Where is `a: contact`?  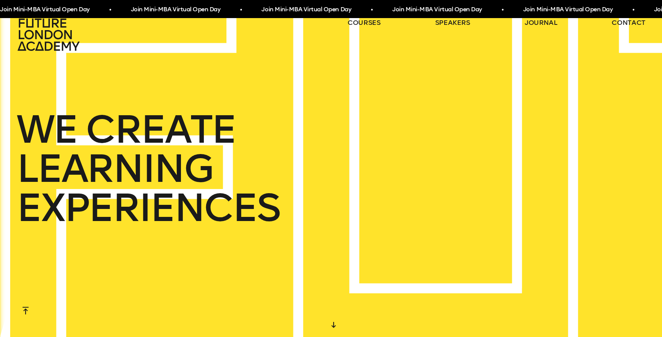 a: contact is located at coordinates (629, 23).